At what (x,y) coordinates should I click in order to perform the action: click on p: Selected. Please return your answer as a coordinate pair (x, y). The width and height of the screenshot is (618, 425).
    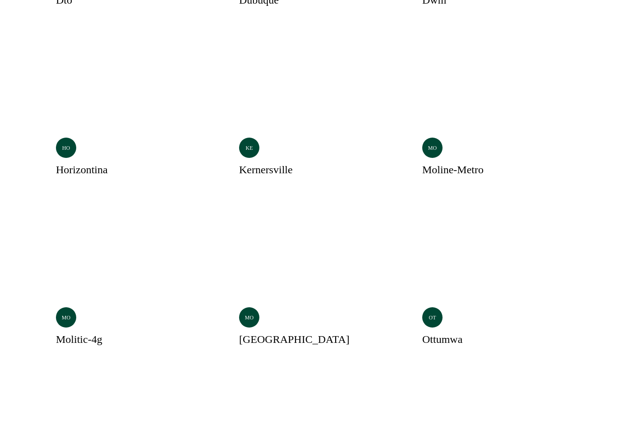
    Looking at the image, I should click on (544, 58).